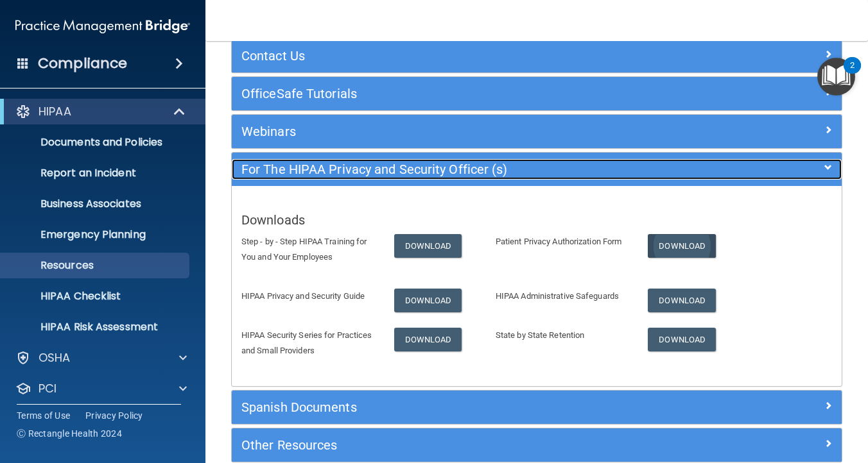 This screenshot has width=868, height=463. What do you see at coordinates (536, 93) in the screenshot?
I see `a: OfficeSafe Tutorials` at bounding box center [536, 93].